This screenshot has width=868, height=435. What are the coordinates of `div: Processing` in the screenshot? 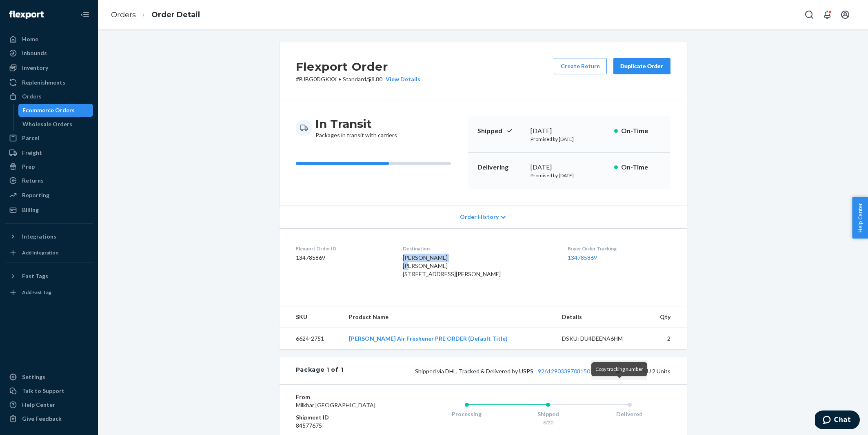 It's located at (467, 414).